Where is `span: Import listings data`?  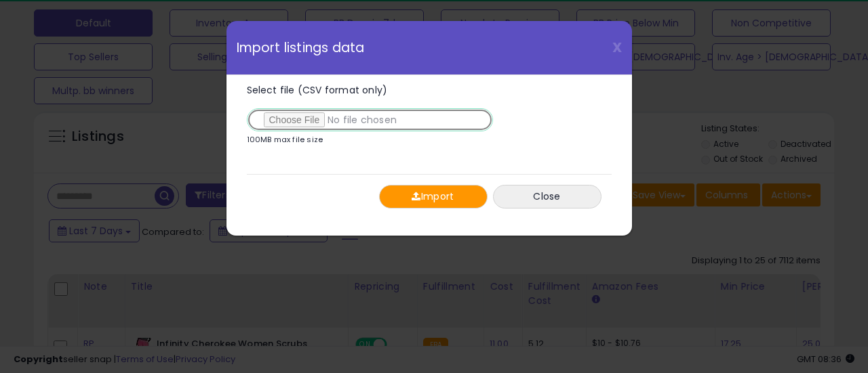
span: Import listings data is located at coordinates (300, 48).